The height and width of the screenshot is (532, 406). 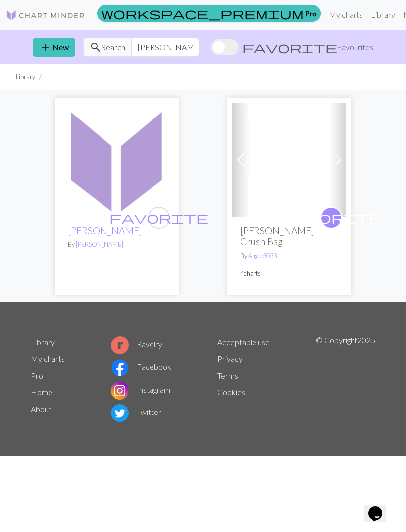 I want to click on a: Acceptable use, so click(x=244, y=342).